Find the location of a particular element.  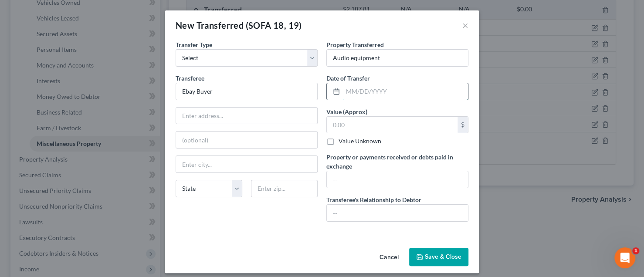

span: Property Transferred is located at coordinates (355, 44).